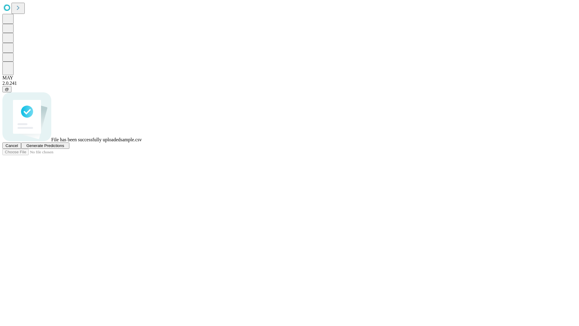  Describe the element at coordinates (289, 78) in the screenshot. I see `div: MAY` at that location.